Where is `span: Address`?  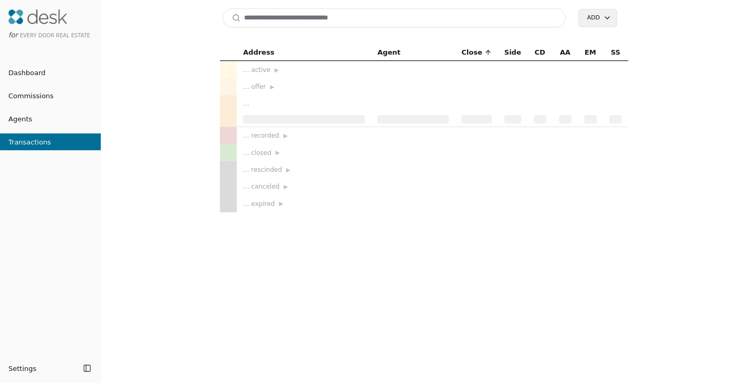 span: Address is located at coordinates (258, 52).